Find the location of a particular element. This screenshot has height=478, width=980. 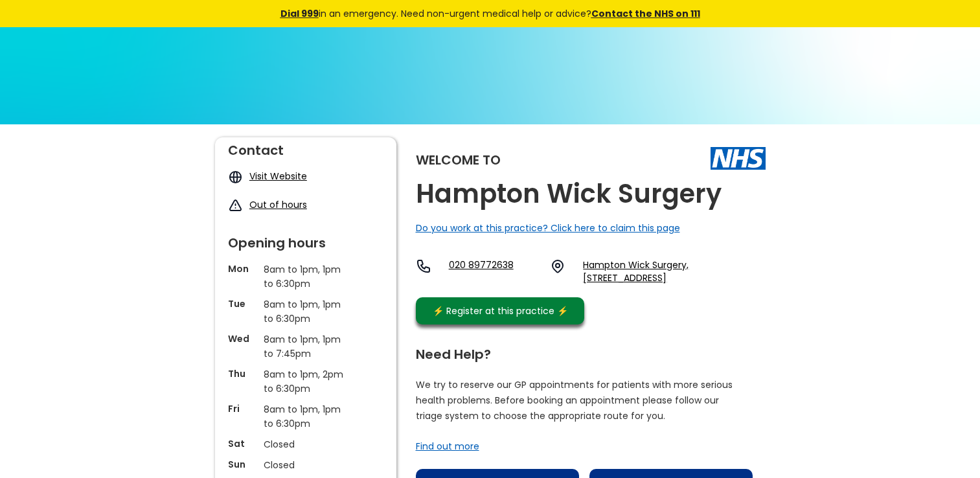

a: Contact the NHS on 111 is located at coordinates (646, 14).